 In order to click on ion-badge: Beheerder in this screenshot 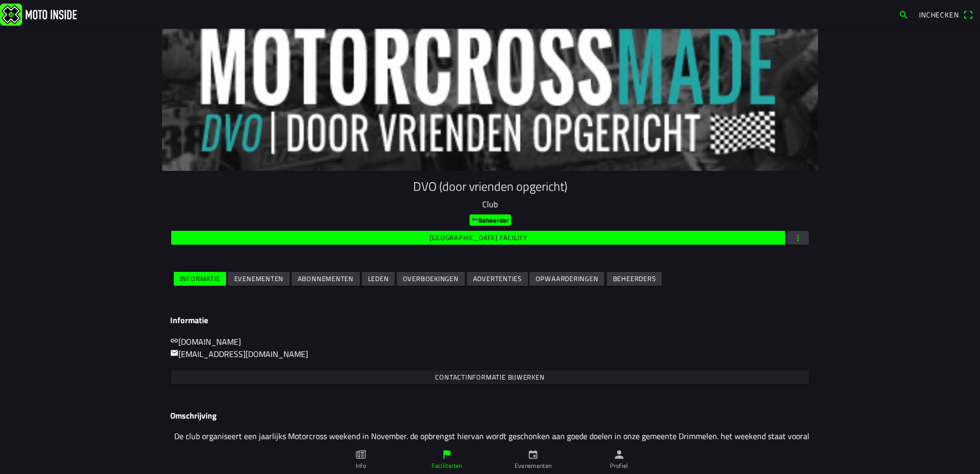, I will do `click(490, 220)`.